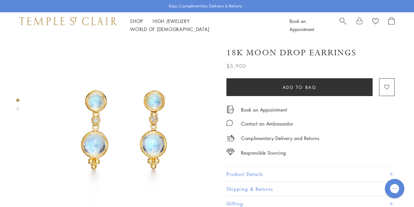 The height and width of the screenshot is (207, 414). Describe the element at coordinates (137, 21) in the screenshot. I see `a: ShopShop` at that location.